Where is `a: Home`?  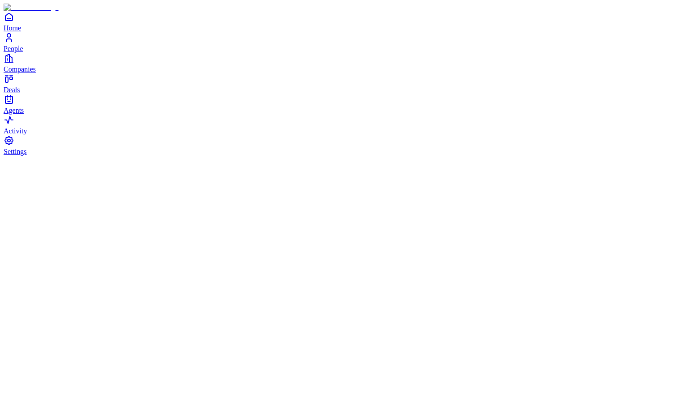
a: Home is located at coordinates (349, 21).